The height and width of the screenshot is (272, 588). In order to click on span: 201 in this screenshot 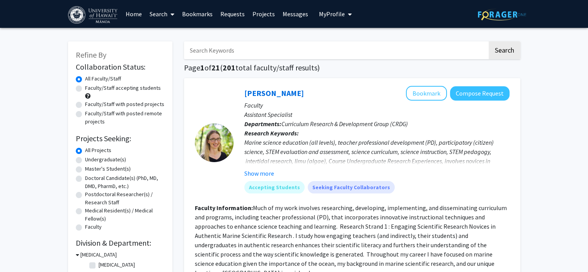, I will do `click(229, 67)`.